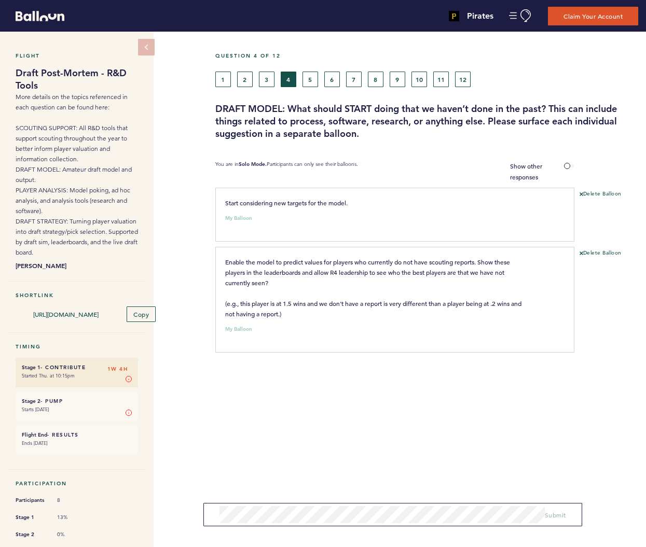 The image size is (646, 547). What do you see at coordinates (31, 367) in the screenshot?
I see `small: Stage 1` at bounding box center [31, 367].